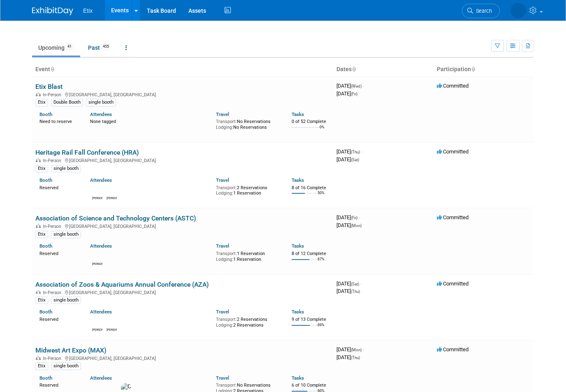 The height and width of the screenshot is (392, 566). Describe the element at coordinates (97, 208) in the screenshot. I see `img: Dennis Scanlon` at that location.